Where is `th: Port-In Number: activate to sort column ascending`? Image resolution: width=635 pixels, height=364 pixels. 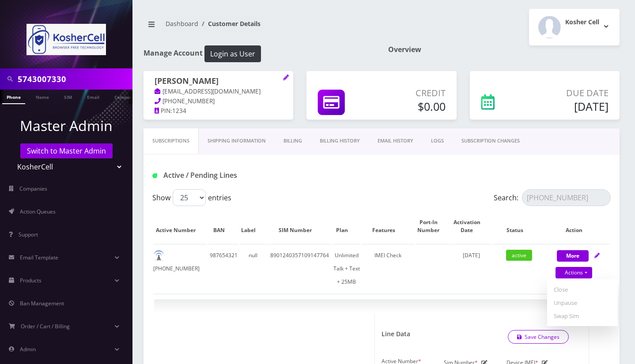 th: Port-In Number: activate to sort column ascending is located at coordinates (433, 226).